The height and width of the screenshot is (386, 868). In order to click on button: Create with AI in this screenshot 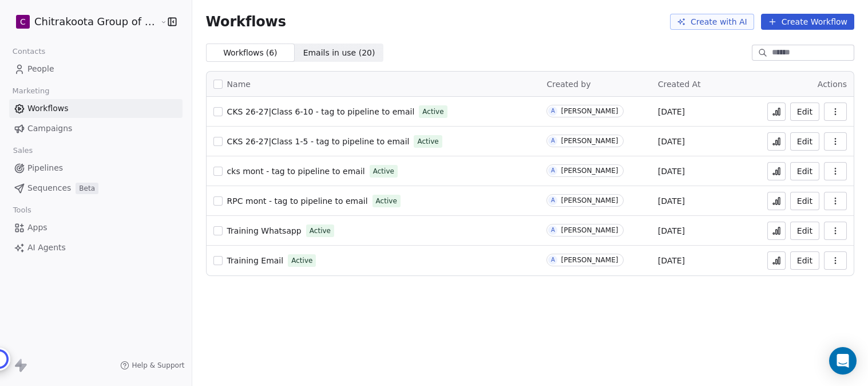, I will do `click(711, 21)`.